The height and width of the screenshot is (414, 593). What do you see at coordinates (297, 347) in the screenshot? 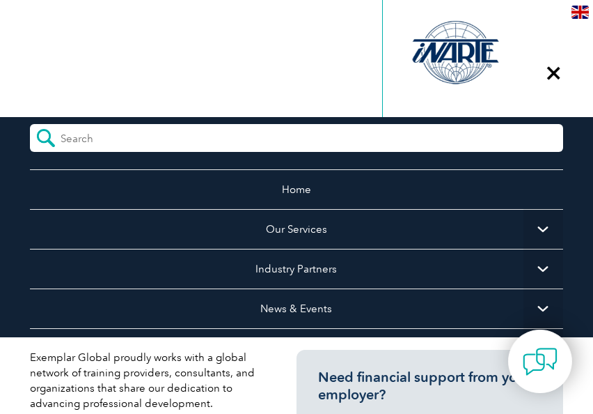
I see `a: Resources` at bounding box center [297, 347].